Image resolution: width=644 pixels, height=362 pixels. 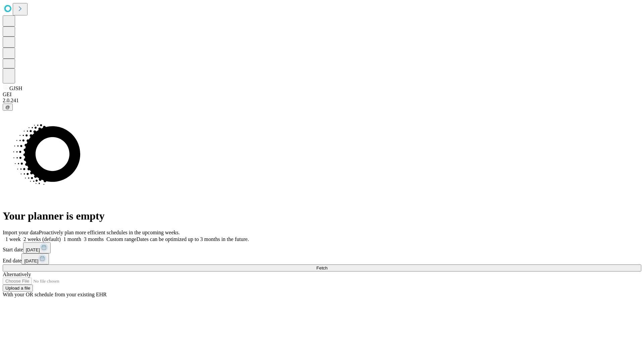 I want to click on span: Proactively plan more efficient schedules in the upcoming weeks., so click(x=109, y=232).